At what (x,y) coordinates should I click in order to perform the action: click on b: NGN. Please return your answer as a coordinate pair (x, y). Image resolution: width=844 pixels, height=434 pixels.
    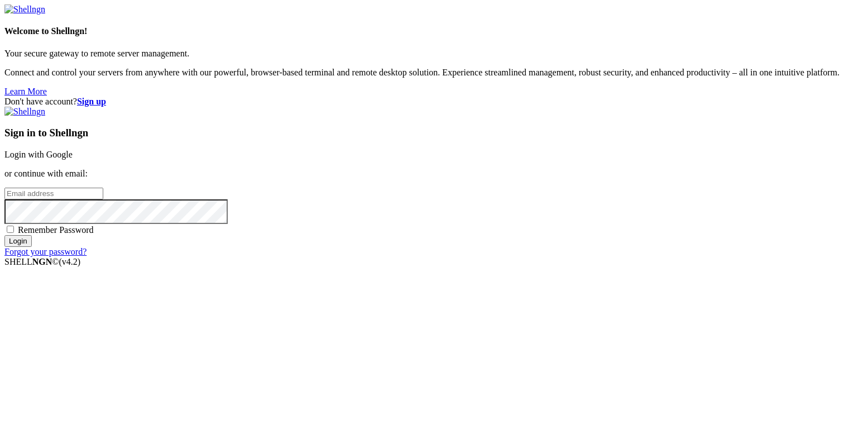
    Looking at the image, I should click on (42, 261).